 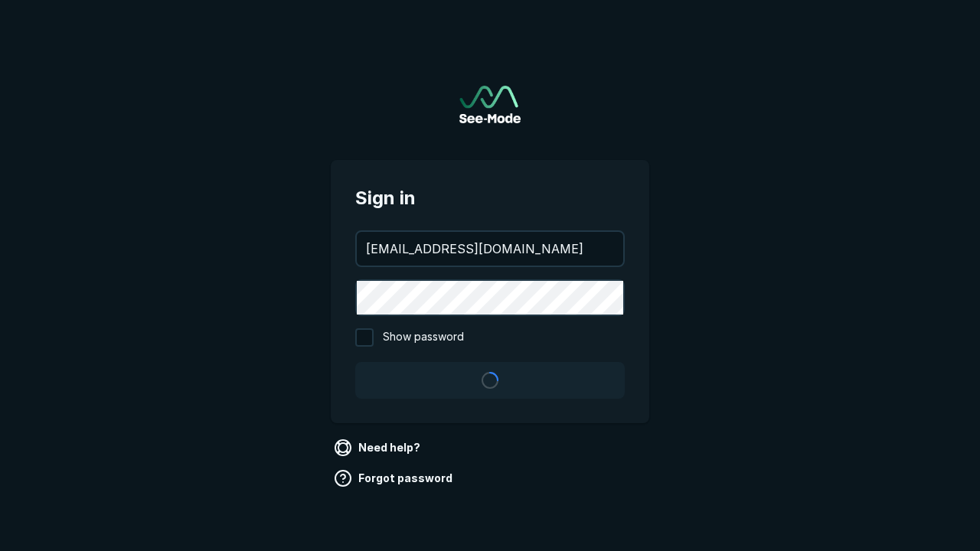 I want to click on span: Sign in, so click(x=490, y=198).